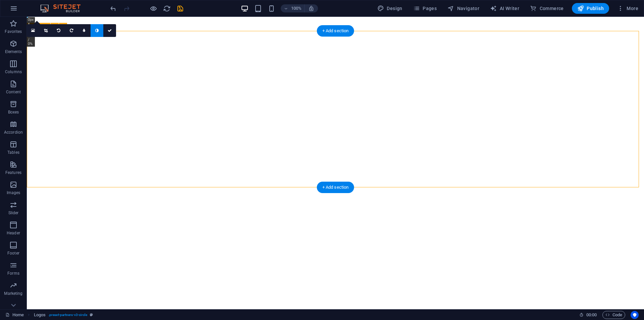 The width and height of the screenshot is (644, 320). I want to click on span: Pages, so click(425, 8).